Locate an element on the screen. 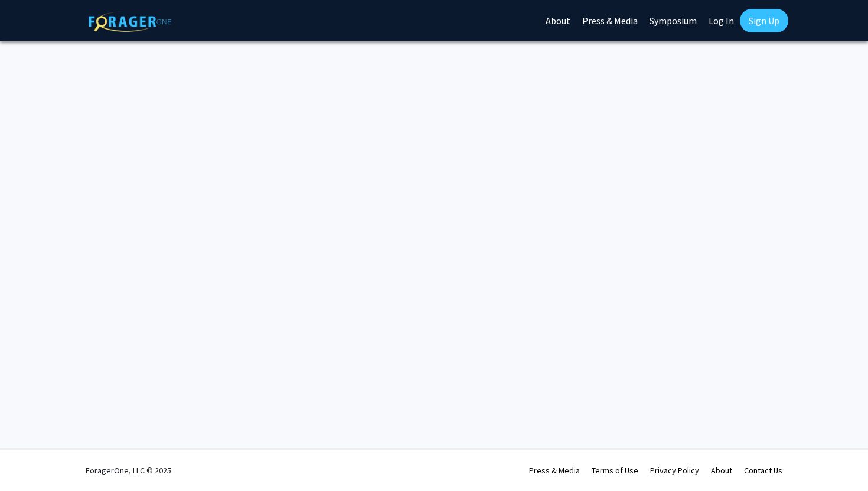 The width and height of the screenshot is (868, 491). a: Privacy Policy is located at coordinates (674, 470).